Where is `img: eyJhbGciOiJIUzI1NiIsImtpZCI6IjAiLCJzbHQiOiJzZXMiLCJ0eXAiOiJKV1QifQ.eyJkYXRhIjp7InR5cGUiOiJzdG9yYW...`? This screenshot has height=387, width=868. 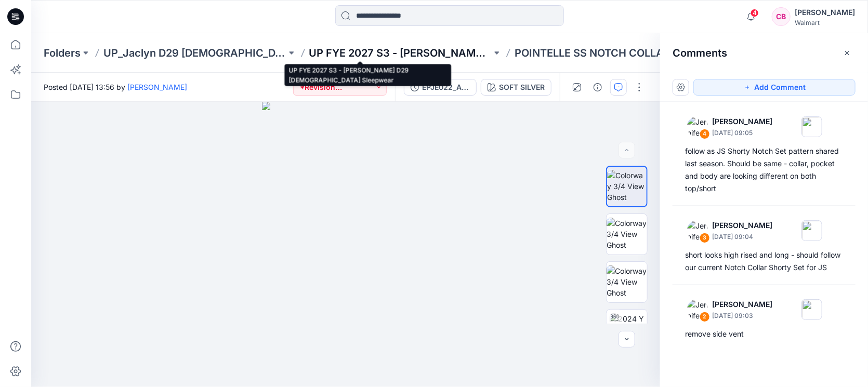 img: eyJhbGciOiJIUzI1NiIsImtpZCI6IjAiLCJzbHQiOiJzZXMiLCJ0eXAiOiJKV1QifQ.eyJkYXRhIjp7InR5cGUiOiJzdG9yYW... is located at coordinates (345, 244).